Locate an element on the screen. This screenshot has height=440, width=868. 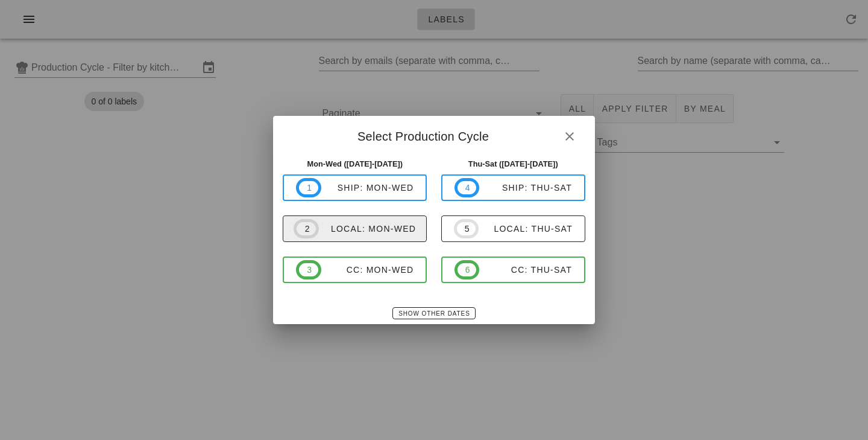
span: 1 is located at coordinates (308, 188).